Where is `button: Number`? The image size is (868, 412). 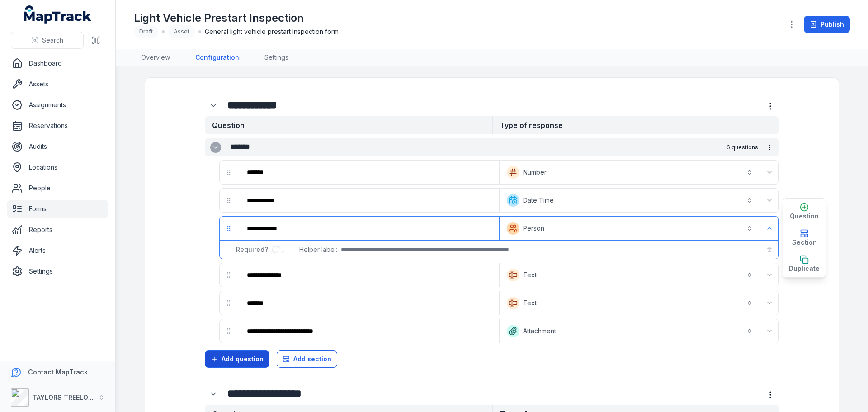 button: Number is located at coordinates (630, 172).